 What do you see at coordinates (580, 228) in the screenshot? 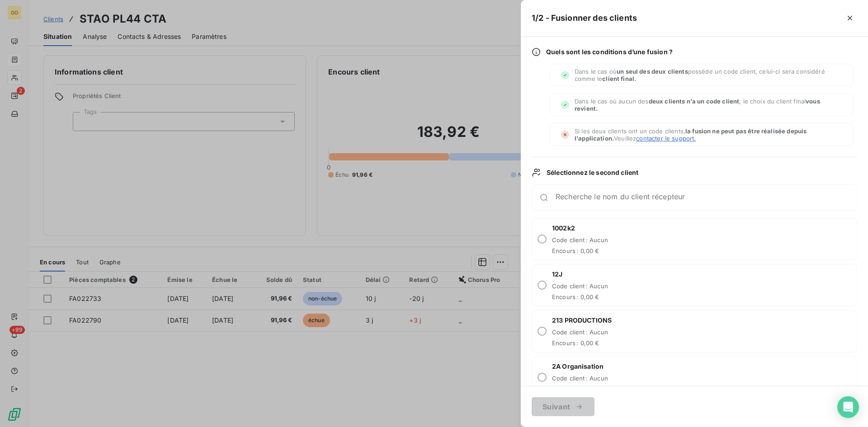
I see `span: 1002k2` at bounding box center [580, 228].